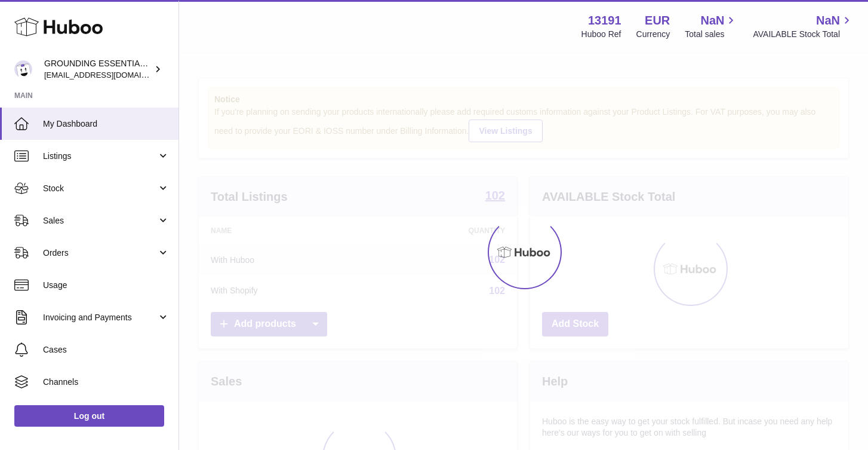 Image resolution: width=868 pixels, height=450 pixels. I want to click on span: AVAILABLE Stock Total, so click(803, 34).